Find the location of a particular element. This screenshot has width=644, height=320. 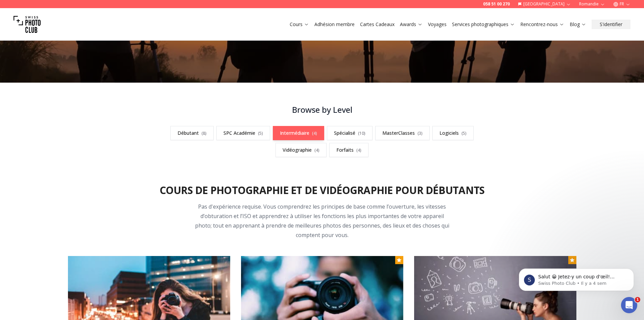

button: Cartes Cadeaux is located at coordinates (377, 24).